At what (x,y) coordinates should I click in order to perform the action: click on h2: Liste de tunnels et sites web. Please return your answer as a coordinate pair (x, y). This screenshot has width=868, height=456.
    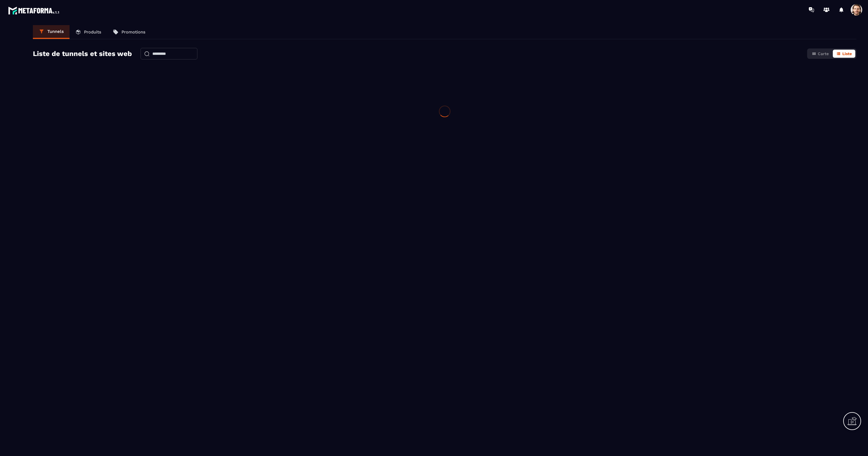
    Looking at the image, I should click on (82, 53).